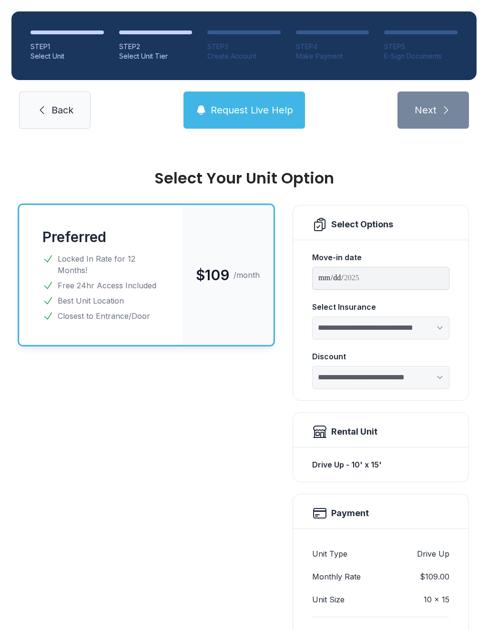  What do you see at coordinates (362, 225) in the screenshot?
I see `div: Select Options` at bounding box center [362, 225].